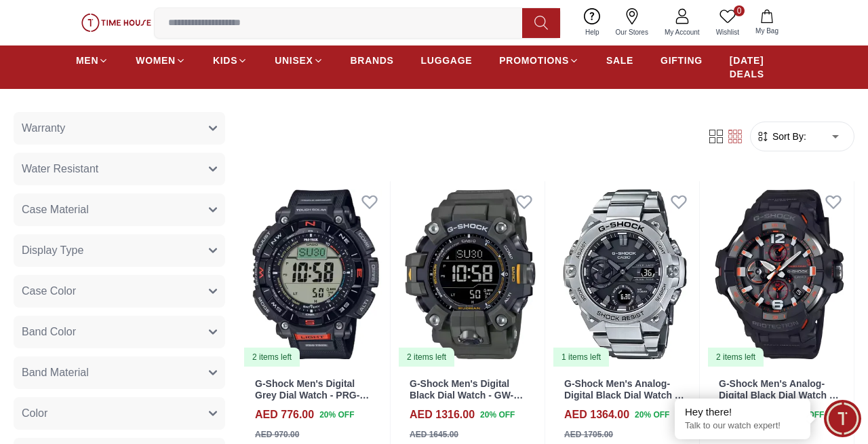 Image resolution: width=868 pixels, height=444 pixels. What do you see at coordinates (632, 32) in the screenshot?
I see `span: Our Stores` at bounding box center [632, 32].